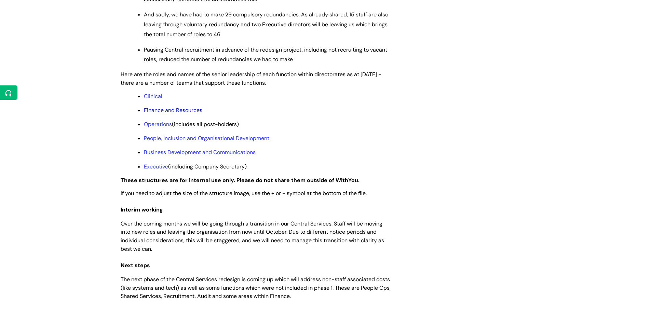 The height and width of the screenshot is (314, 651). Describe the element at coordinates (135, 265) in the screenshot. I see `span: Next steps` at that location.